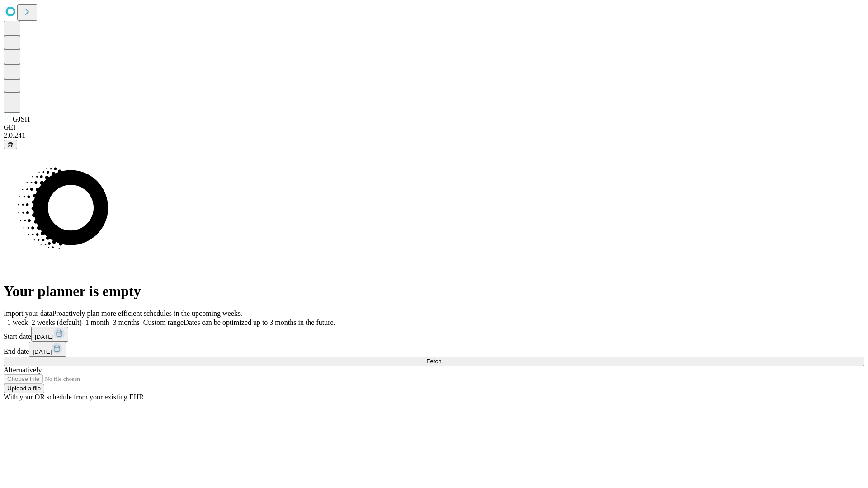  What do you see at coordinates (126, 322) in the screenshot?
I see `span: 3 months` at bounding box center [126, 322].